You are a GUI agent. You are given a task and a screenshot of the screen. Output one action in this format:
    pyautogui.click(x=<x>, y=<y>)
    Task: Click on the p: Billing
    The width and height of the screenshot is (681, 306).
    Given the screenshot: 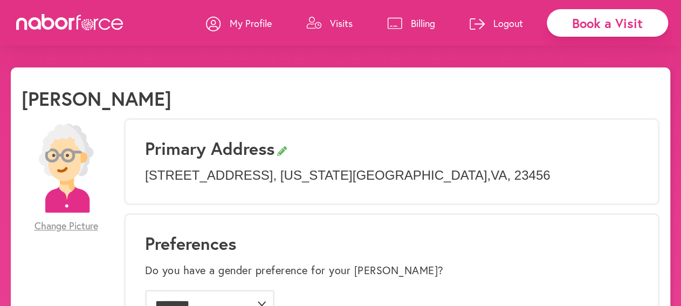 What is the action you would take?
    pyautogui.click(x=423, y=23)
    